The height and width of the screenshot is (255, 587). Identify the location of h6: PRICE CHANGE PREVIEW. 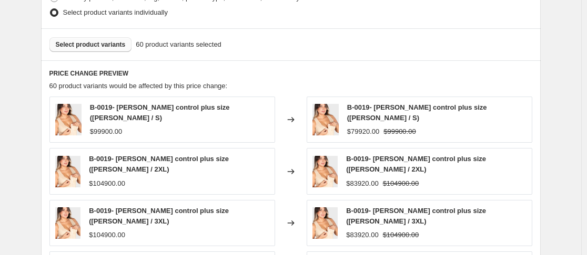
(291, 74).